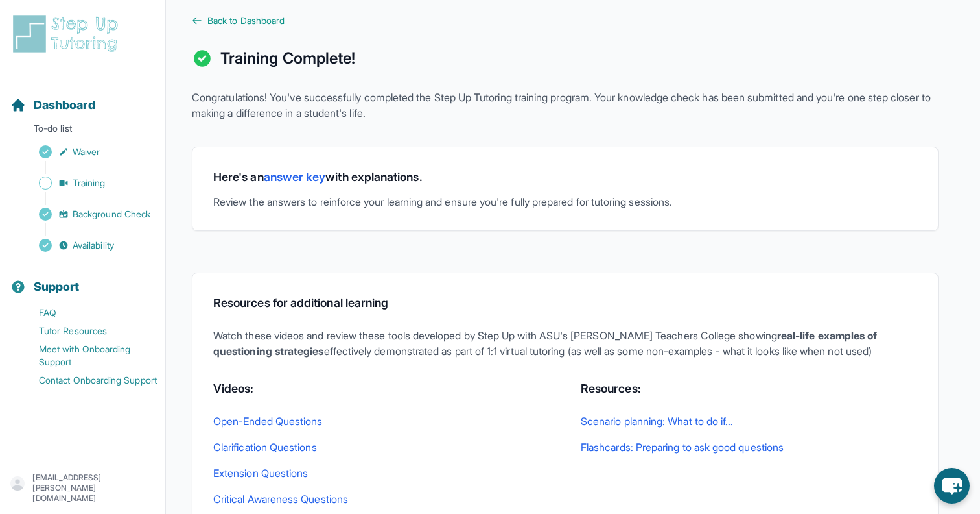 This screenshot has height=514, width=980. I want to click on h2: Here's an with explanations., so click(565, 177).